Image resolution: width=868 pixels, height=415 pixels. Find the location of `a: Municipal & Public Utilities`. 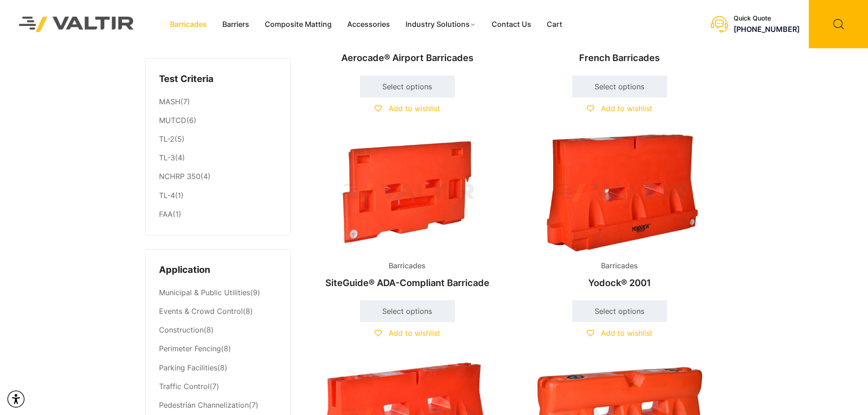

a: Municipal & Public Utilities is located at coordinates (205, 293).